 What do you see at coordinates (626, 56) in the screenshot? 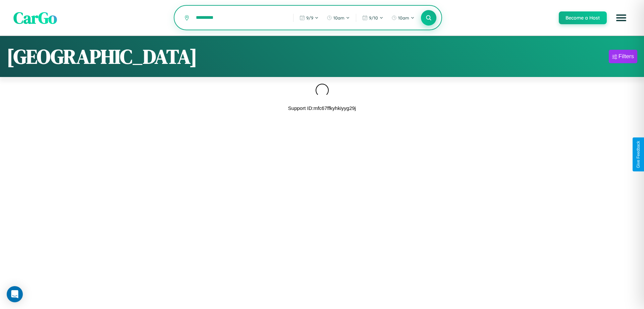
I see `div: Filters` at bounding box center [626, 56].